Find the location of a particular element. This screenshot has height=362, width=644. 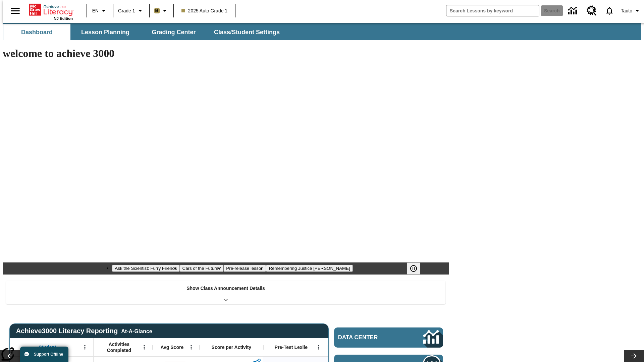

button: Slide 2 Cars of the Future? is located at coordinates (202, 269).